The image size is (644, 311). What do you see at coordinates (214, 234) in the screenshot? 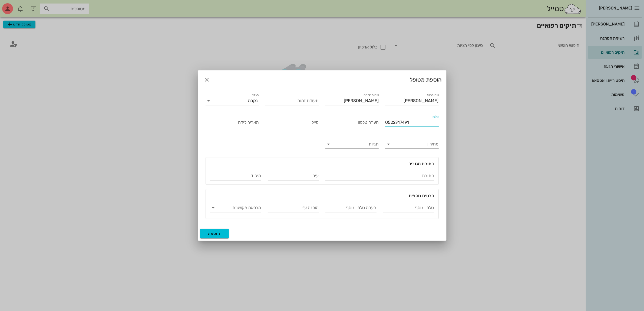
I see `button: הוספה` at bounding box center [214, 234].